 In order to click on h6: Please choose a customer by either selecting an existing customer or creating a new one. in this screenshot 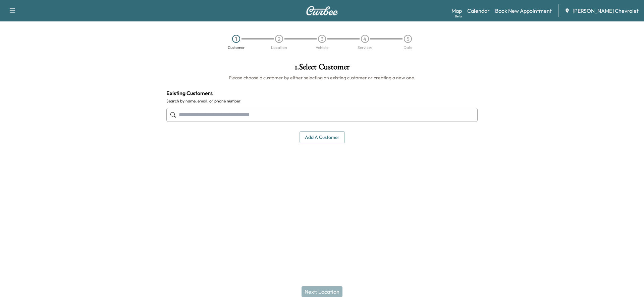, I will do `click(322, 78)`.